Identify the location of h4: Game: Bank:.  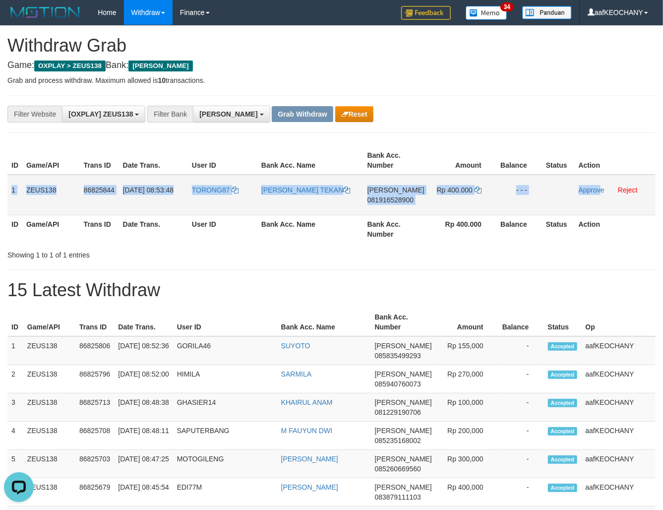
(331, 65).